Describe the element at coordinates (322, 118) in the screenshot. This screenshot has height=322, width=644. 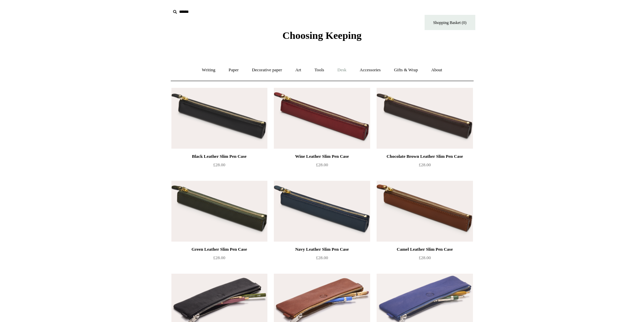
I see `a: Wine Leather Slim Pen Case Wine Leather Slim Pen Case` at that location.